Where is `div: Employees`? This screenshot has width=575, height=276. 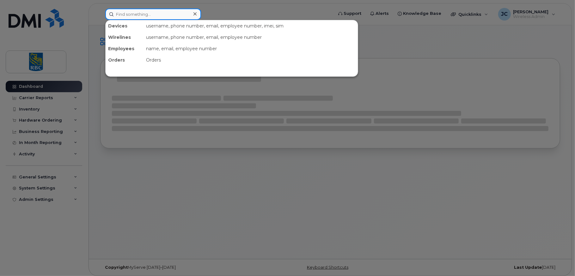 div: Employees is located at coordinates (125, 49).